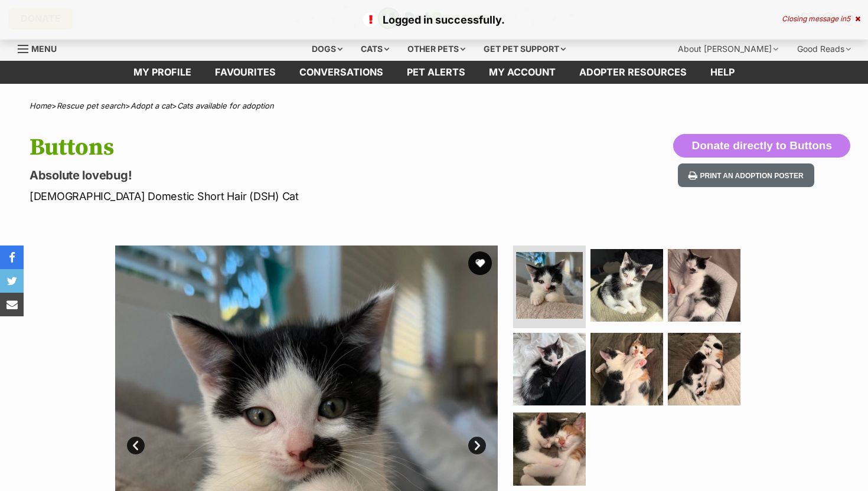  What do you see at coordinates (848, 18) in the screenshot?
I see `span: 5` at bounding box center [848, 18].